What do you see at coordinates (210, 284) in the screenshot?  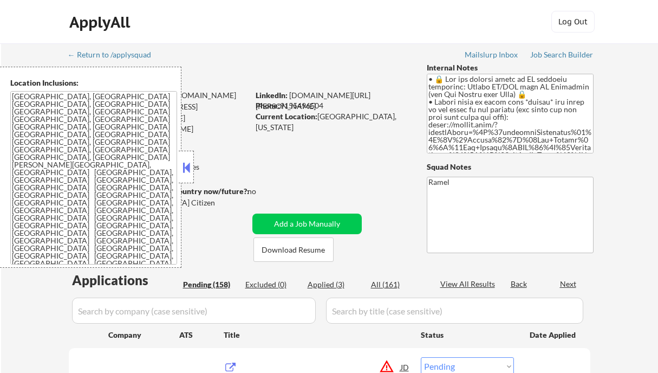 I see `div: Pending (158)` at bounding box center [210, 284].